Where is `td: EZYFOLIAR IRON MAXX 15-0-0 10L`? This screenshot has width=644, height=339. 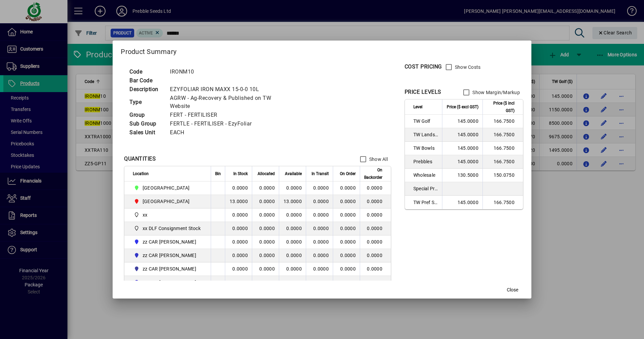
td: EZYFOLIAR IRON MAXX 15-0-0 10L is located at coordinates (228, 89).